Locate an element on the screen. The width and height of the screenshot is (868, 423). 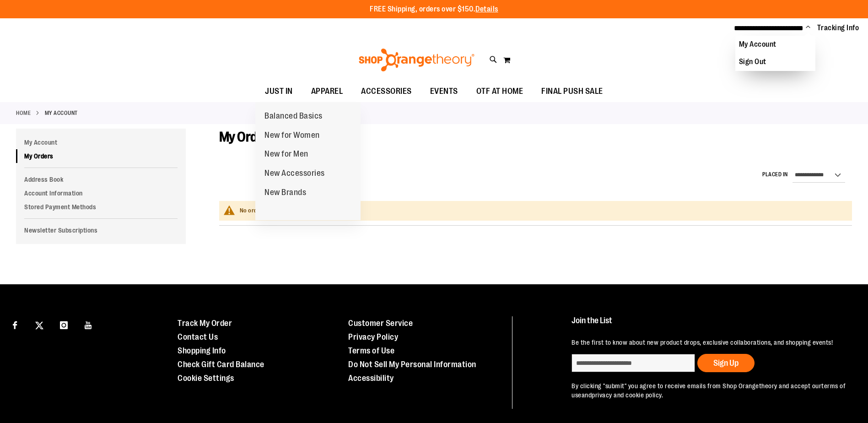
a: New for Men is located at coordinates (286, 154).